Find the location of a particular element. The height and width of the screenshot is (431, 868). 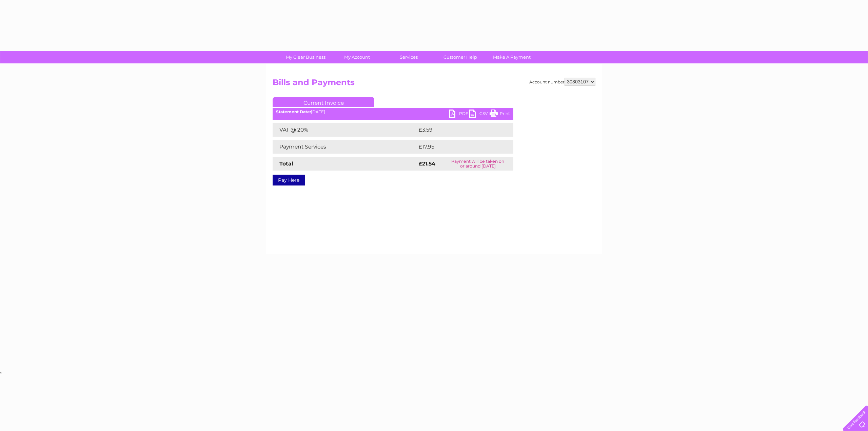

td: £3.59 is located at coordinates (457, 130).